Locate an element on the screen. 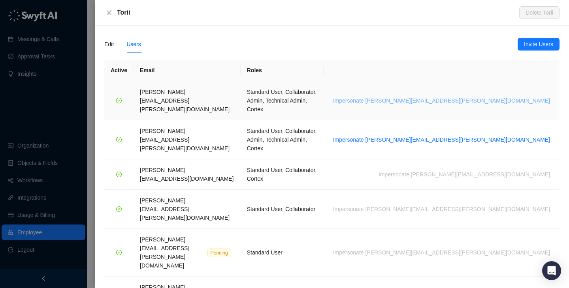 Image resolution: width=569 pixels, height=288 pixels. button: Close is located at coordinates (109, 13).